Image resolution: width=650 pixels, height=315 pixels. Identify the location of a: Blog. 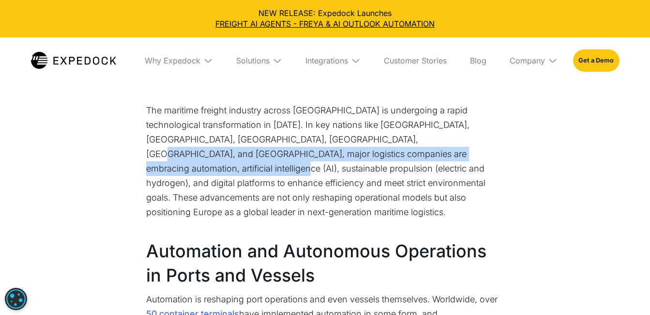
(478, 61).